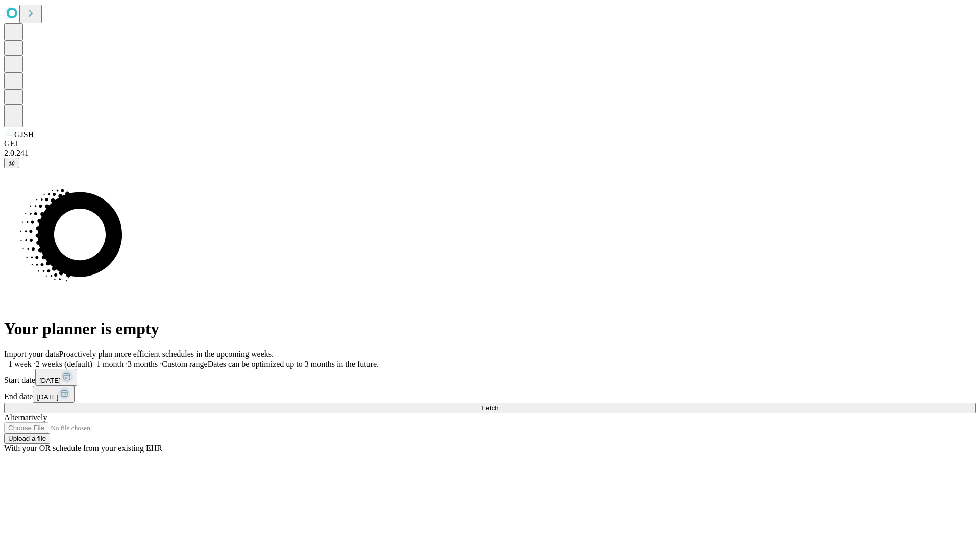  Describe the element at coordinates (490, 377) in the screenshot. I see `div: Start date` at that location.